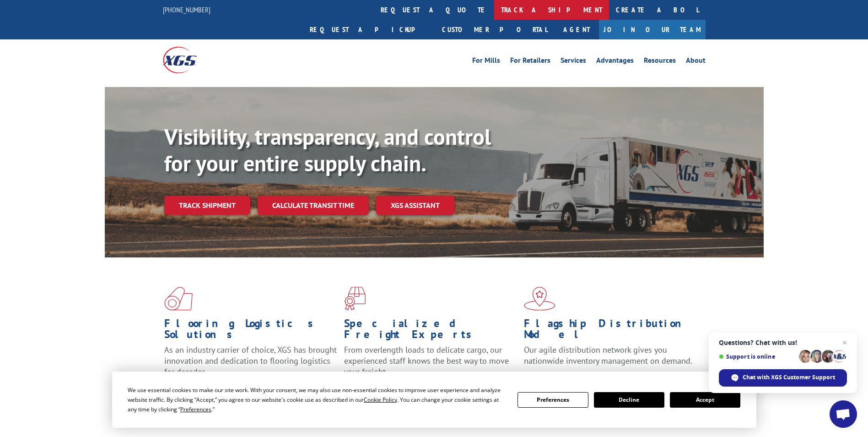  What do you see at coordinates (415, 205) in the screenshot?
I see `a: XGS ASSISTANT` at bounding box center [415, 205].